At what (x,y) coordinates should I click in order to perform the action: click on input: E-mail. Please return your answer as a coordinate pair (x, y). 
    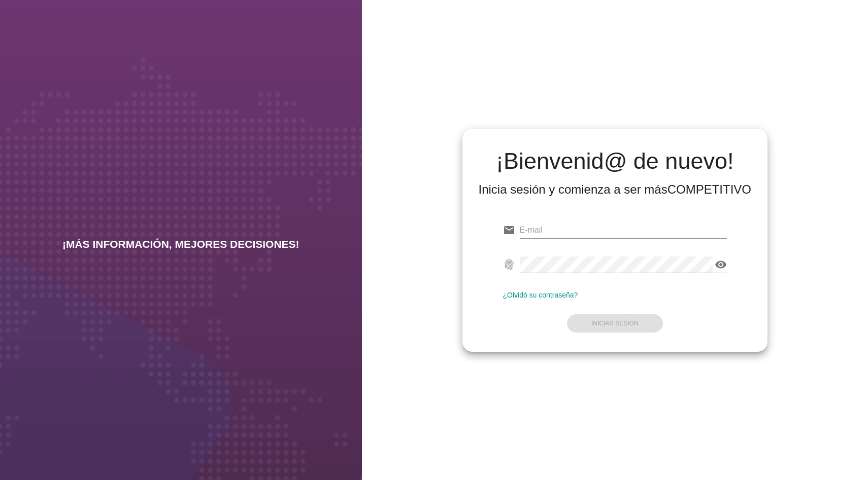
    Looking at the image, I should click on (623, 231).